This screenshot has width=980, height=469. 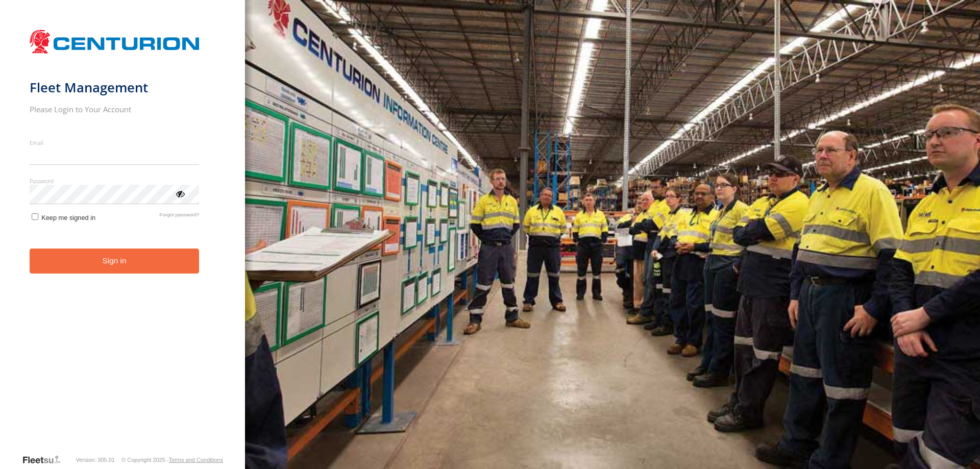 What do you see at coordinates (180, 217) in the screenshot?
I see `a: Forgot password?` at bounding box center [180, 217].